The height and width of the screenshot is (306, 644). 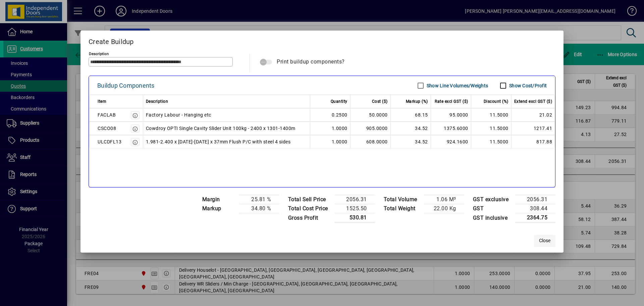 What do you see at coordinates (402, 209) in the screenshot?
I see `td: Total Weight` at bounding box center [402, 209].